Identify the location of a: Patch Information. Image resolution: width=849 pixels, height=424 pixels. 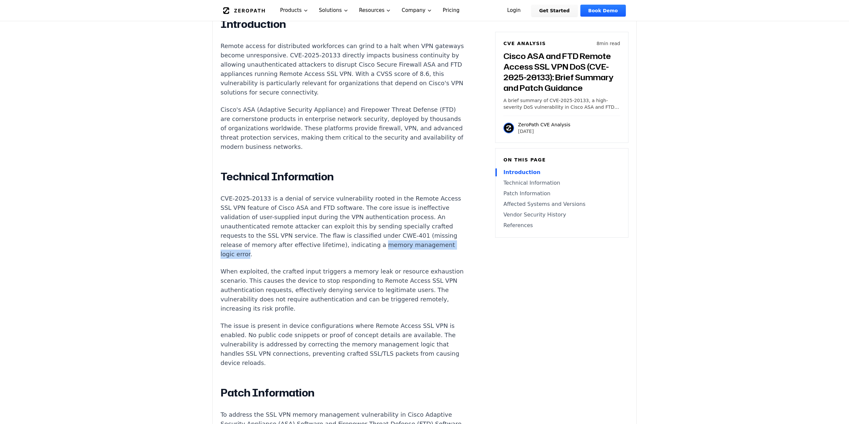
(562, 194).